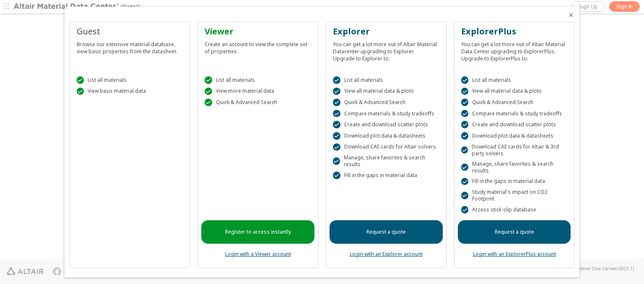 This screenshot has width=644, height=284. Describe the element at coordinates (514, 254) in the screenshot. I see `a: Login with an ExplorerPlus account` at that location.